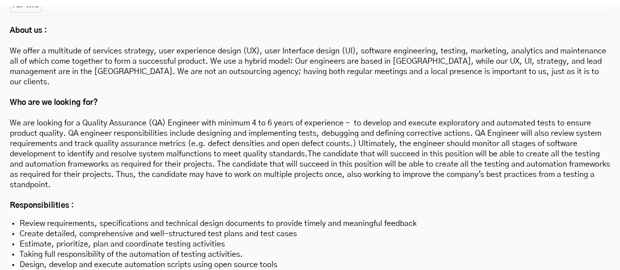 This screenshot has height=270, width=620. Describe the element at coordinates (310, 255) in the screenshot. I see `li: Taking full responsibility of the automation of testing activities.` at that location.